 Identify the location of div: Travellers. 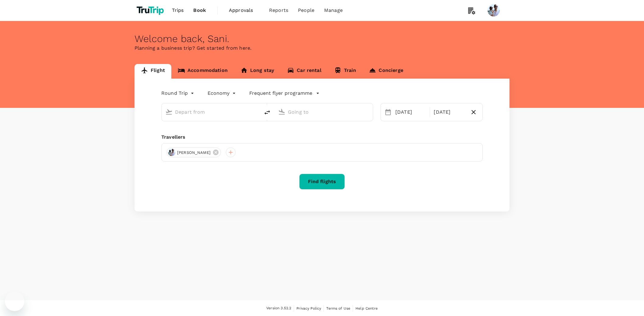
(322, 137).